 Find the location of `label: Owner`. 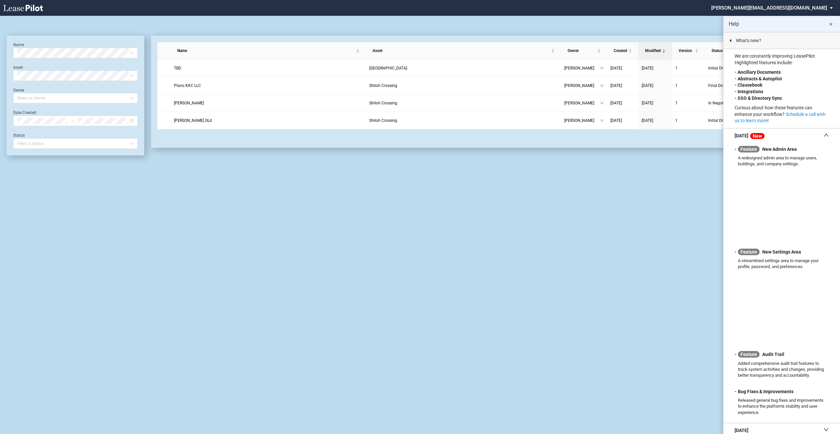

label: Owner is located at coordinates (19, 90).